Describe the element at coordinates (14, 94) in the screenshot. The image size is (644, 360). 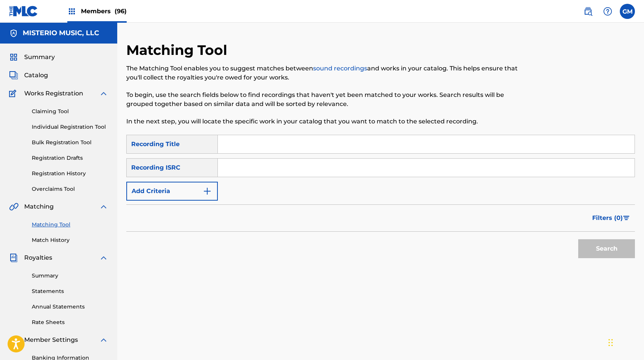
I see `img: Works Registration` at that location.